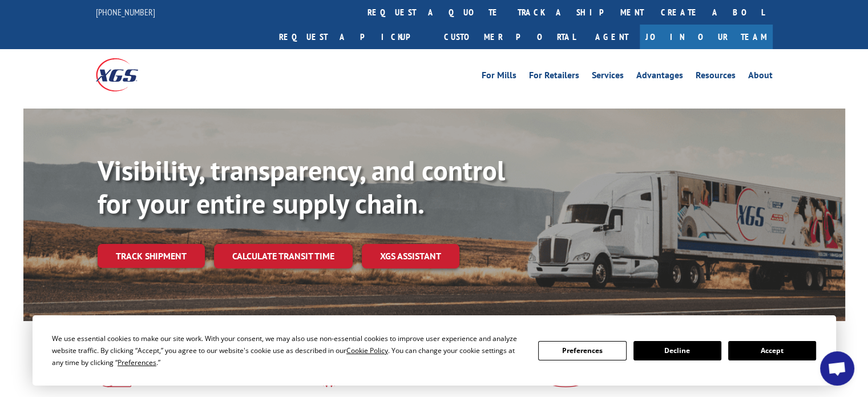 This screenshot has width=868, height=397. What do you see at coordinates (760, 77) in the screenshot?
I see `a: About` at bounding box center [760, 77].